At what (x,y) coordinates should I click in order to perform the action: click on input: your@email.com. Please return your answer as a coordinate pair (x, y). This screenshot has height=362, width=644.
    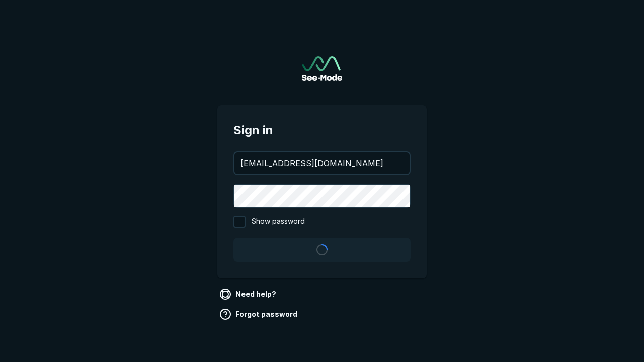
    Looking at the image, I should click on (322, 163).